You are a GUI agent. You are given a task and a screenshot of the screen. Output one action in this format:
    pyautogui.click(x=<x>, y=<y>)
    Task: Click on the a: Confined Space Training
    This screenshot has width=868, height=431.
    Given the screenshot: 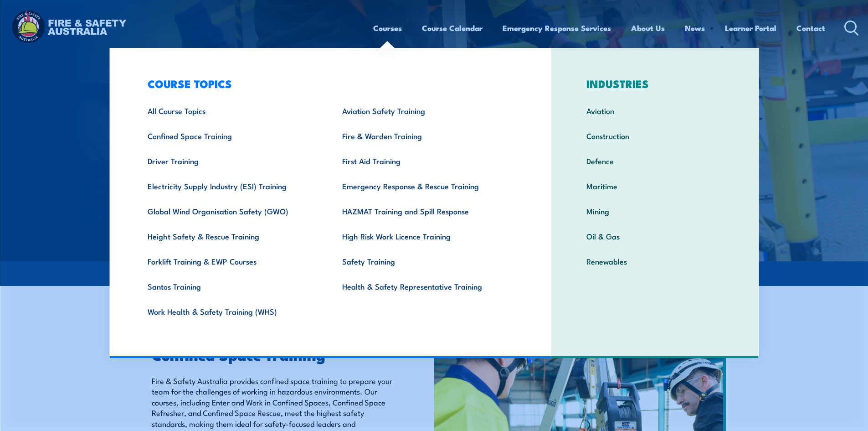 What is the action you would take?
    pyautogui.click(x=231, y=135)
    